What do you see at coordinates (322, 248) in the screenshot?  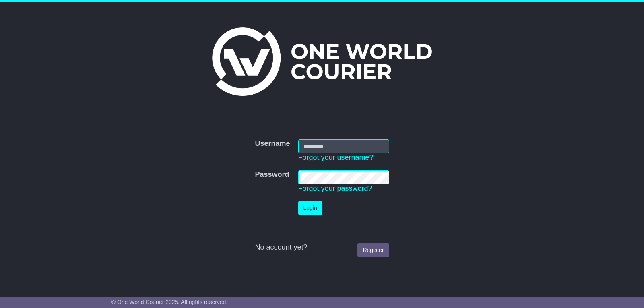 I see `div: No account yet?` at bounding box center [322, 248].